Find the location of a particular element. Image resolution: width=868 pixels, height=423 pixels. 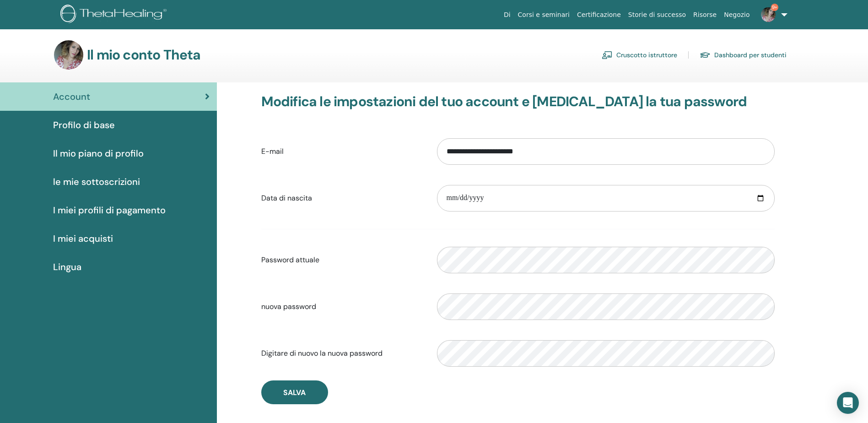

a: Corsi e seminari is located at coordinates (544, 14).